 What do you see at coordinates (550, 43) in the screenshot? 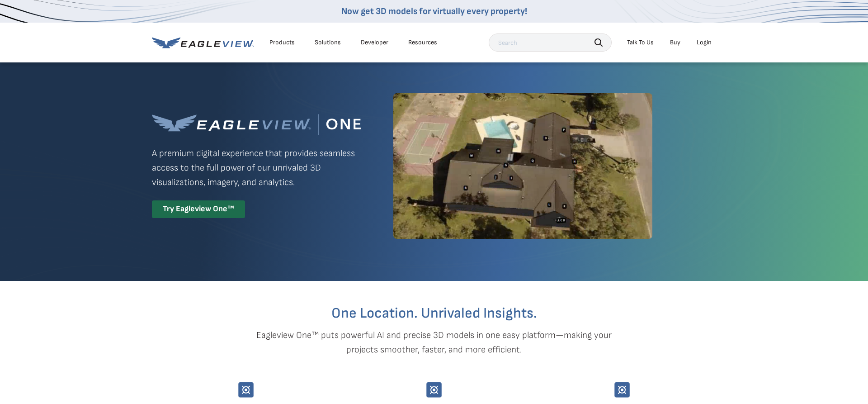
I see `input: Search` at bounding box center [550, 43].